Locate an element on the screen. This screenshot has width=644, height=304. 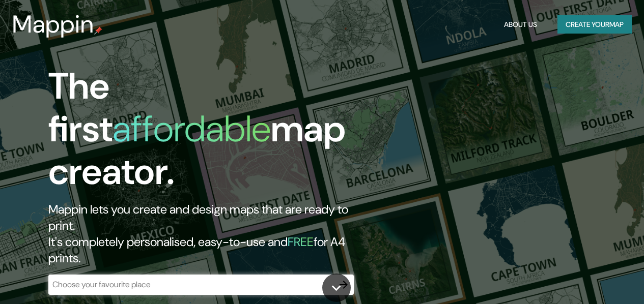
button: Create yourmap is located at coordinates (595, 25).